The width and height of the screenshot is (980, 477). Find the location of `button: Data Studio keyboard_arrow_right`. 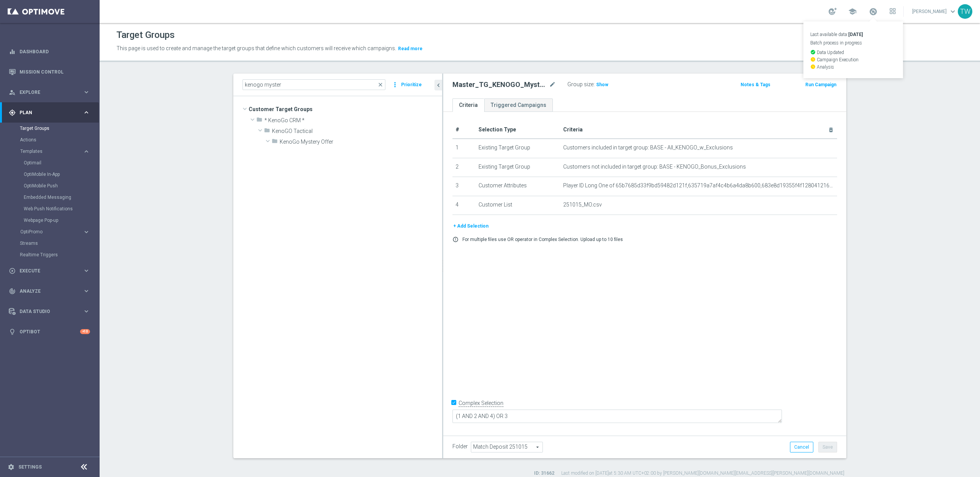

button: Data Studio keyboard_arrow_right is located at coordinates (50, 312).